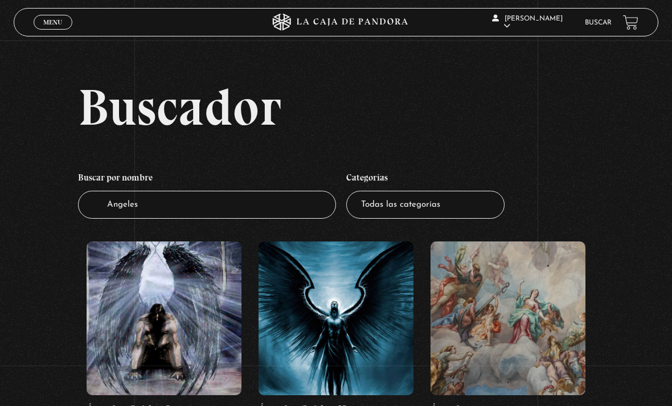  I want to click on span: Cerrar, so click(53, 32).